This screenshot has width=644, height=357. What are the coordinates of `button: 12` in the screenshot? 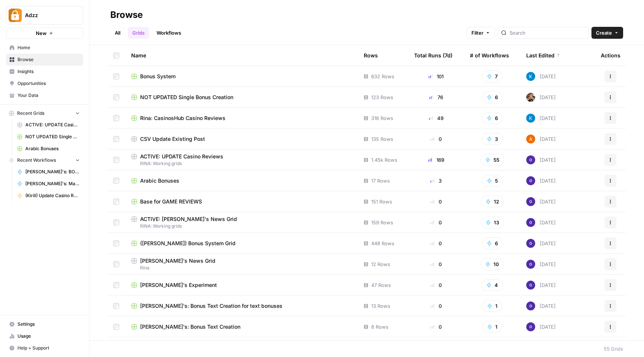 It's located at (492, 202).